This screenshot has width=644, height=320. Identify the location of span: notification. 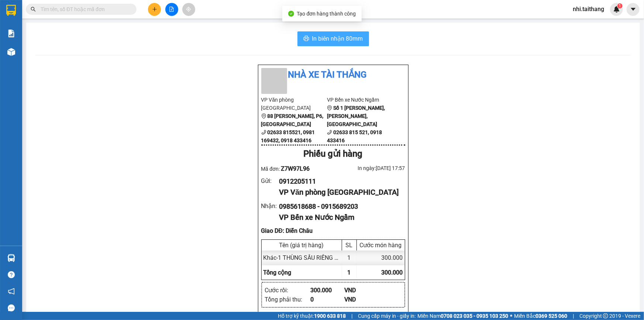
(11, 291).